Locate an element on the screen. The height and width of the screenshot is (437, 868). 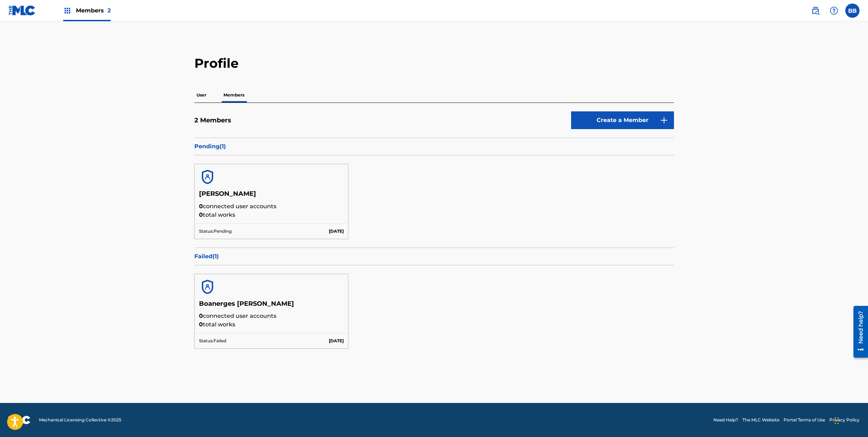
span: 2 is located at coordinates (109, 10).